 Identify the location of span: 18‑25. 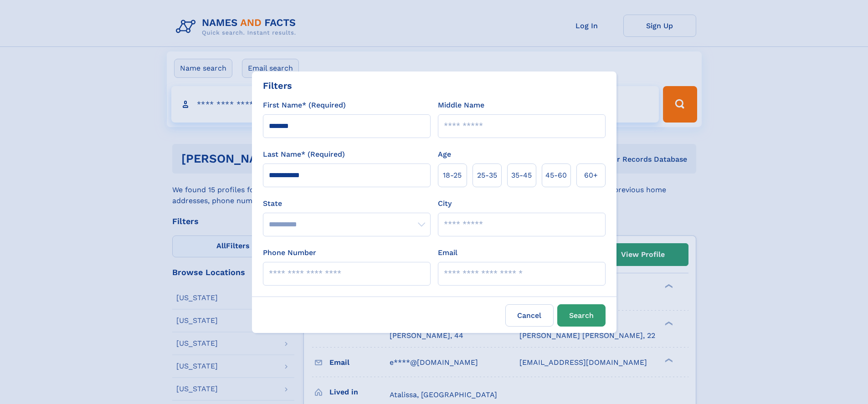
(452, 175).